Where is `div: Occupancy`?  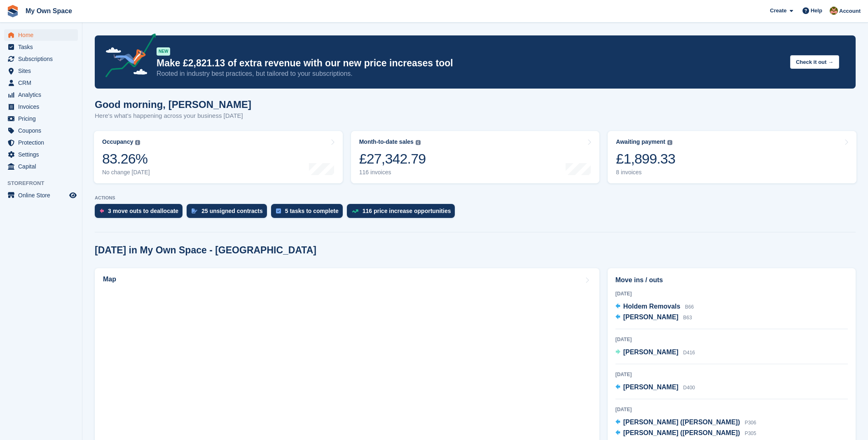
div: Occupancy is located at coordinates (117, 142).